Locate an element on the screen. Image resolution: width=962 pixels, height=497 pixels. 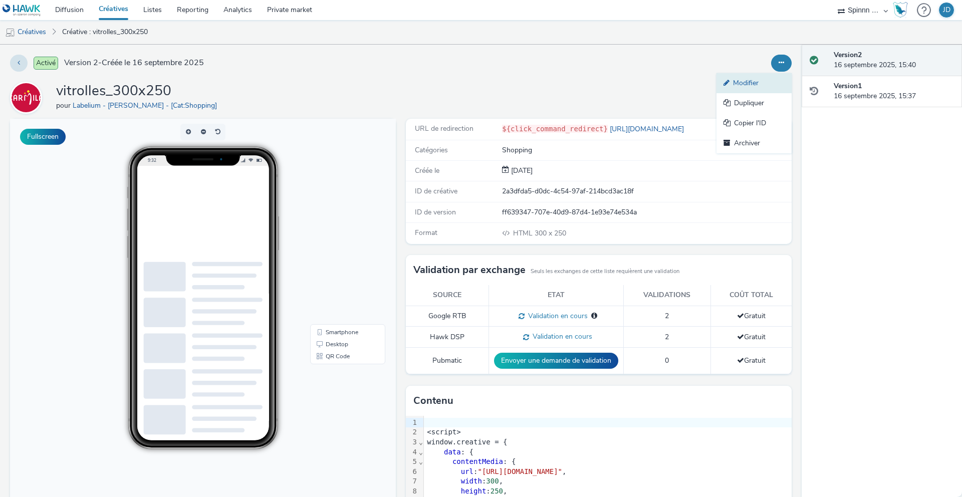
div: 16 septembre 2025, 15:40 is located at coordinates (894, 60).